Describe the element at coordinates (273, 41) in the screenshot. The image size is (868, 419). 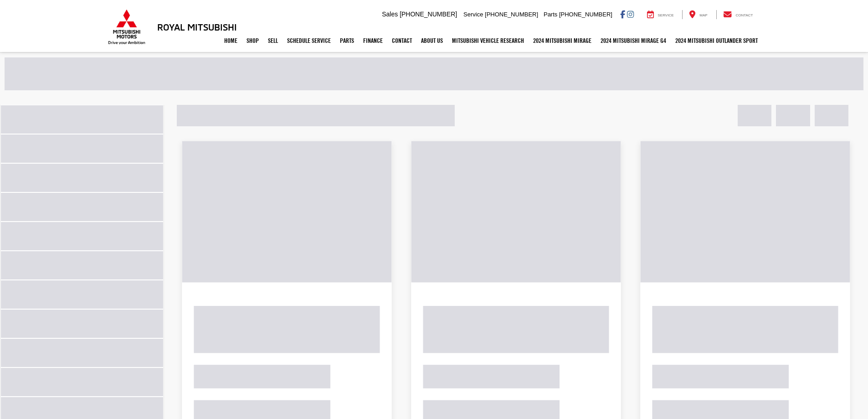
I see `a: Sell` at that location.